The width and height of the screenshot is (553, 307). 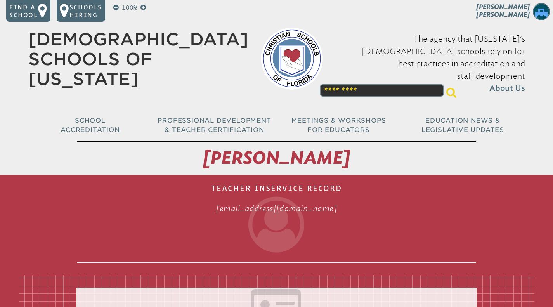 What do you see at coordinates (541, 12) in the screenshot?
I see `img: 49a54f7e02998ca6e2af28b0999cb579` at bounding box center [541, 12].